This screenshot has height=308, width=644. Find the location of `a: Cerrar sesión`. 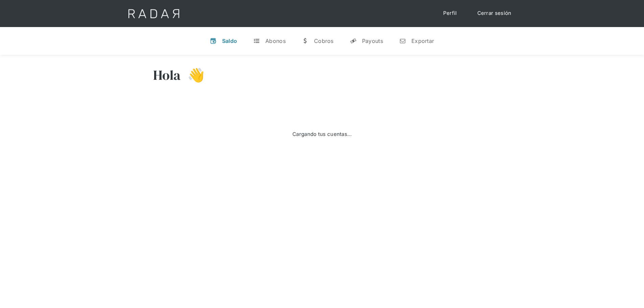

a: Cerrar sesión is located at coordinates (494, 13).